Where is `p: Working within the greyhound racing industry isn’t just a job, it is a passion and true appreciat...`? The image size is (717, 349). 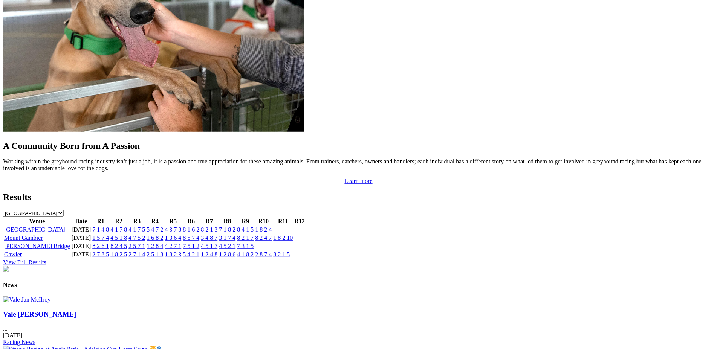
p: Working within the greyhound racing industry isn’t just a job, it is a passion and true appreciat... is located at coordinates (358, 165).